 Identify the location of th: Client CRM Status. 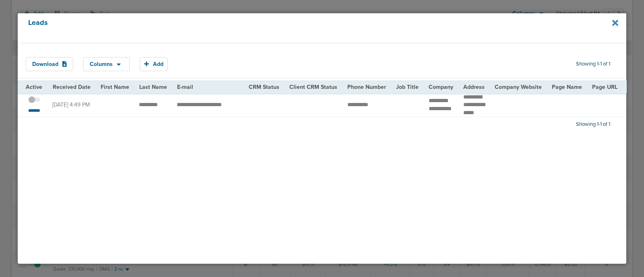
(314, 87).